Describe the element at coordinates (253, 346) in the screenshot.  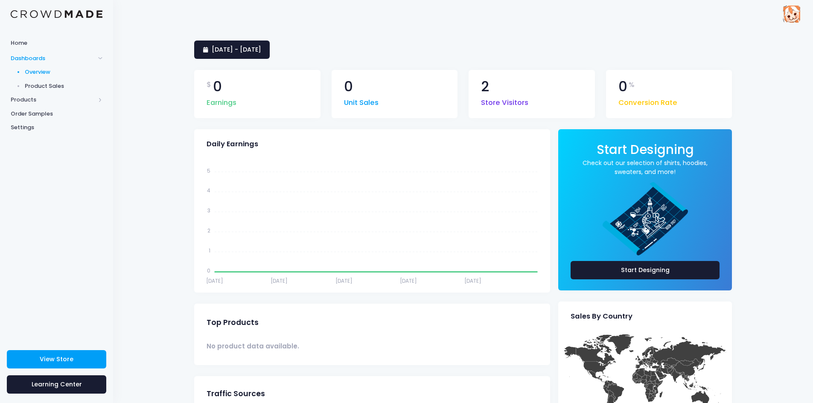
I see `span: No product data available.` at that location.